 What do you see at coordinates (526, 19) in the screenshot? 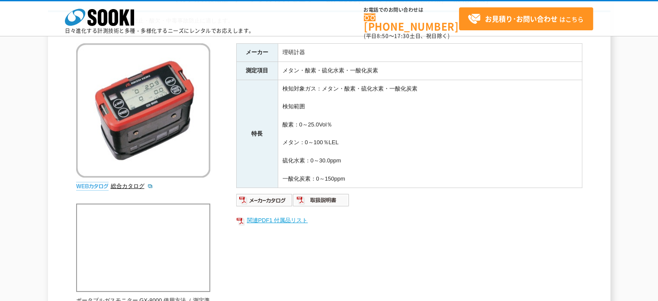
I see `a: お見積り･お問い合わせはこちら` at bounding box center [526, 19].